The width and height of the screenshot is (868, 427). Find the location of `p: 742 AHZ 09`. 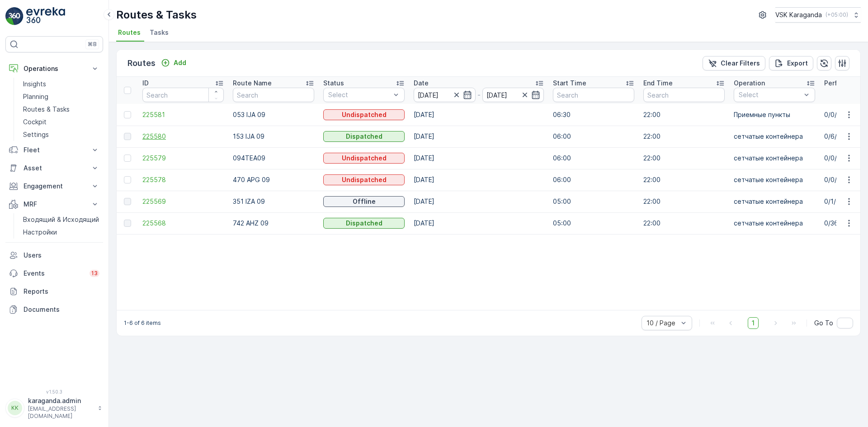

p: 742 AHZ 09 is located at coordinates (273, 223).